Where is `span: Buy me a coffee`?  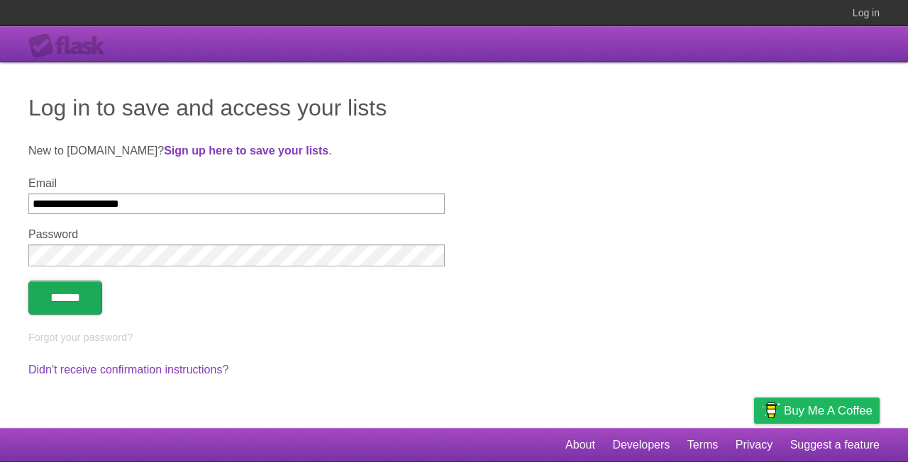
span: Buy me a coffee is located at coordinates (828, 411).